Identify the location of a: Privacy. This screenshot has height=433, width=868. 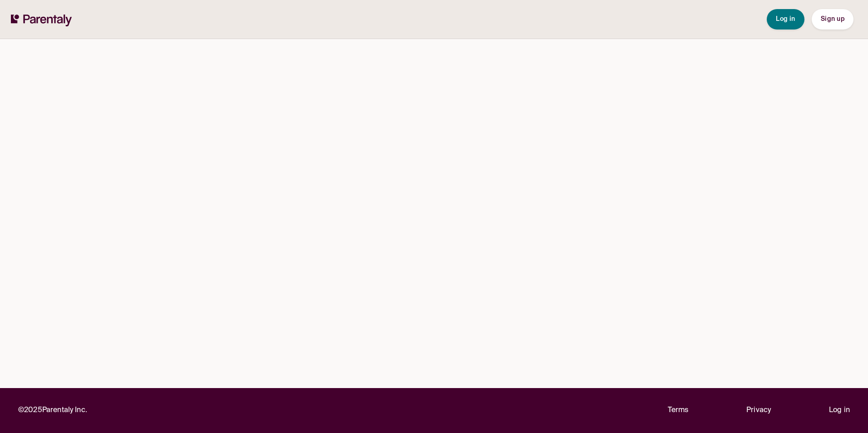
(758, 410).